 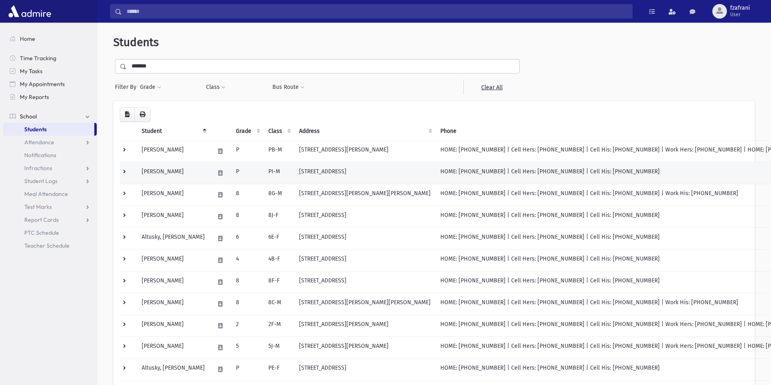 I want to click on a: Test Marks, so click(x=50, y=207).